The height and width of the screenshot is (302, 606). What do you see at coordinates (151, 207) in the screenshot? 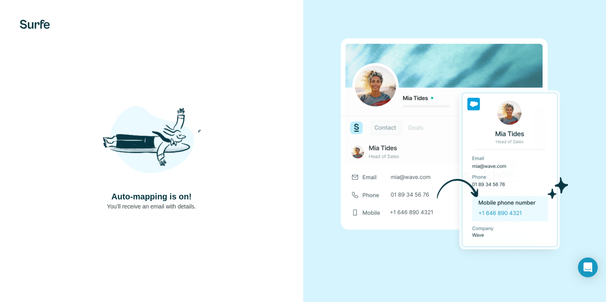
I see `p: You’ll receive an email with details.` at bounding box center [151, 207].